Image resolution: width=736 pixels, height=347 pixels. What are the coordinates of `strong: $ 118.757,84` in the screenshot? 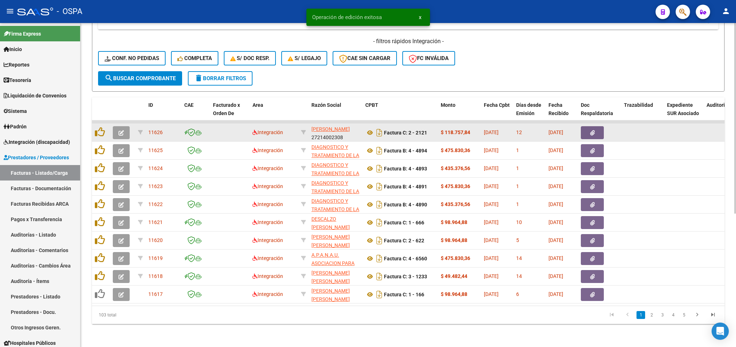 It's located at (455, 132).